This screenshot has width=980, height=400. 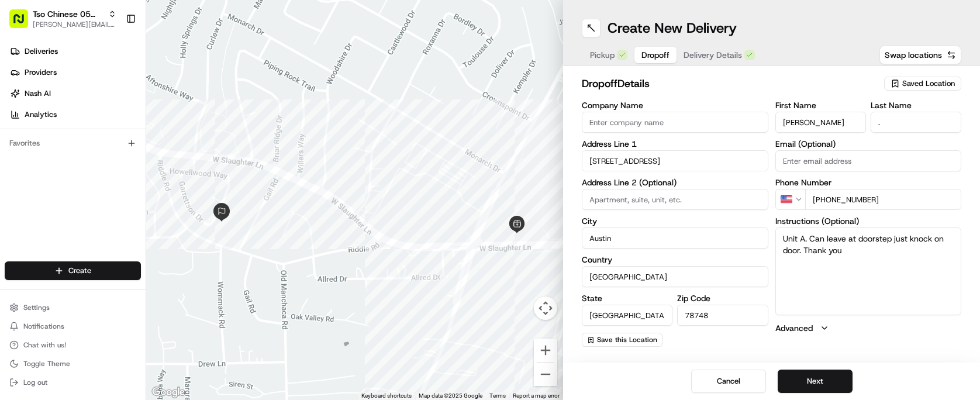 What do you see at coordinates (869, 329) in the screenshot?
I see `button: Advanced` at bounding box center [869, 329].